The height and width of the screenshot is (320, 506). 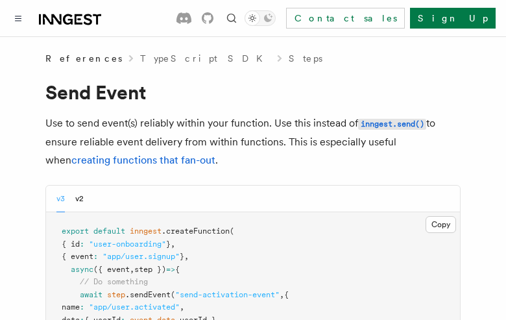 I want to click on span: step, so click(x=116, y=294).